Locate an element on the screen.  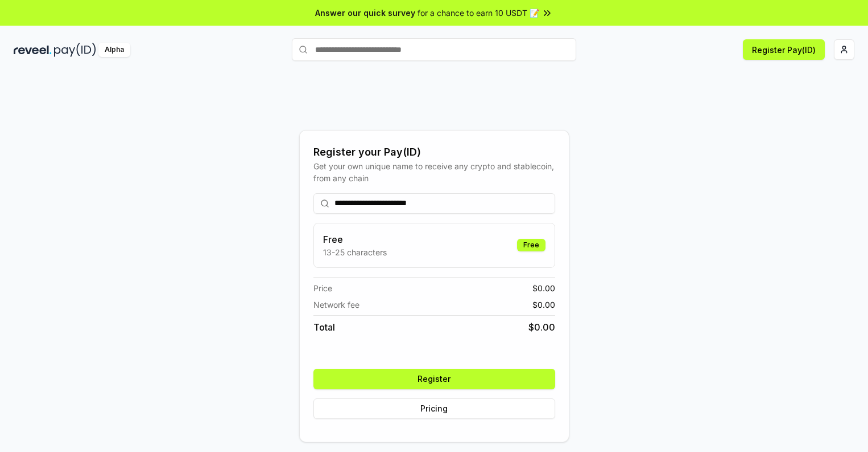
img: reveel_dark is located at coordinates (32, 49).